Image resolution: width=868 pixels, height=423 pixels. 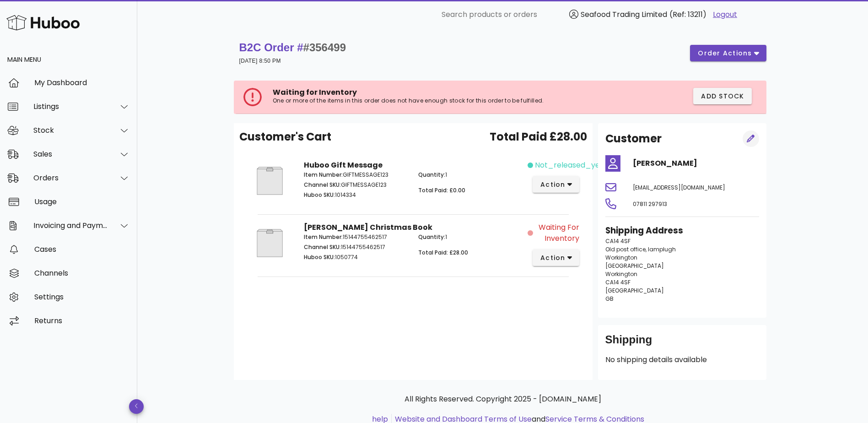 What do you see at coordinates (293, 47) in the screenshot?
I see `strong: B2C Order #` at bounding box center [293, 47].